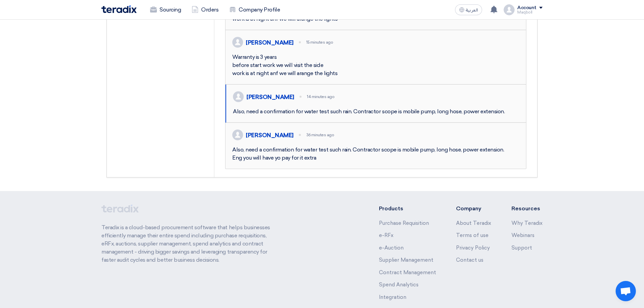  What do you see at coordinates (119, 9) in the screenshot?
I see `img: Teradix logo` at bounding box center [119, 9].